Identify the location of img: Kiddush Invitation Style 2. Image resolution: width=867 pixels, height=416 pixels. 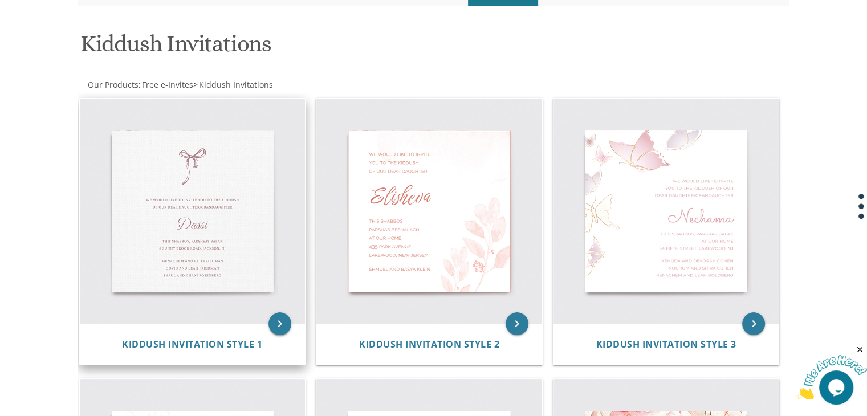
(429, 212).